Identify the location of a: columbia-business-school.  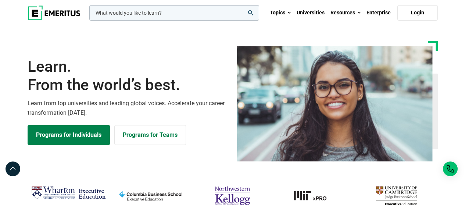
(150, 196).